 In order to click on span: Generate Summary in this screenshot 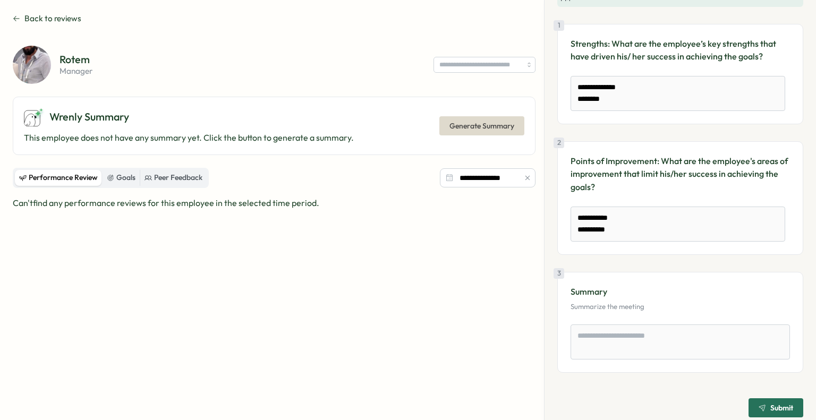, I will do `click(482, 126)`.